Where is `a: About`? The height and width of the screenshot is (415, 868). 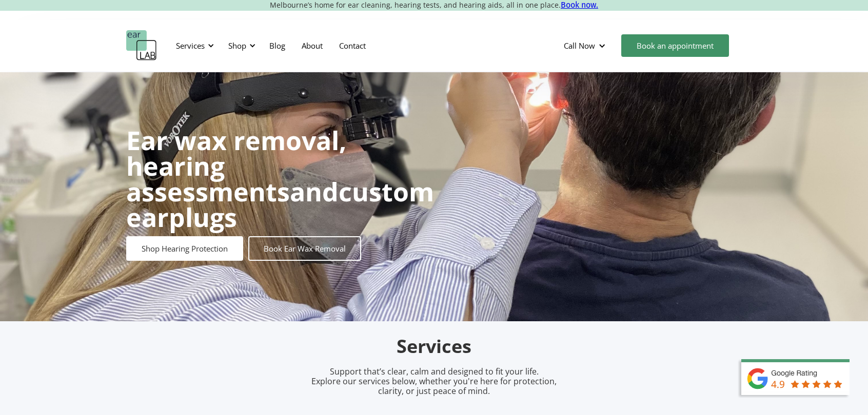
a: About is located at coordinates (312, 45).